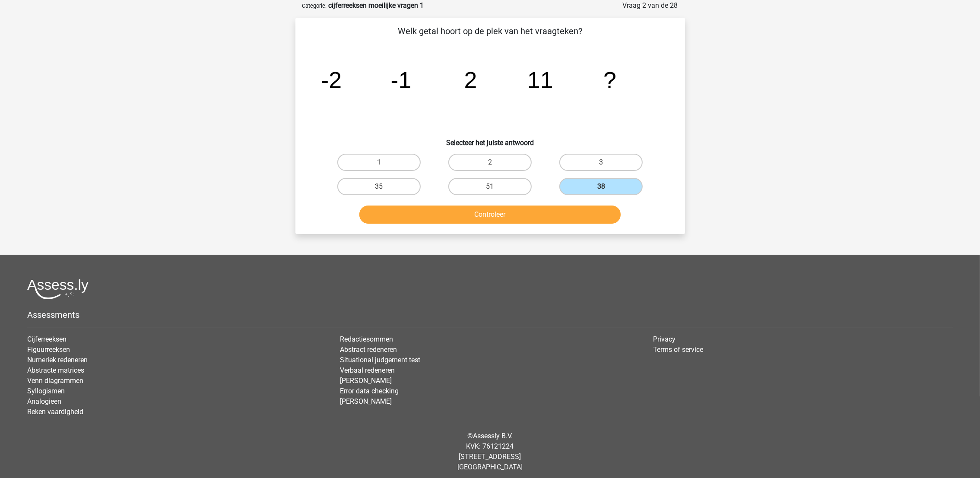 The image size is (980, 478). What do you see at coordinates (400, 80) in the screenshot?
I see `tspan: -1` at bounding box center [400, 80].